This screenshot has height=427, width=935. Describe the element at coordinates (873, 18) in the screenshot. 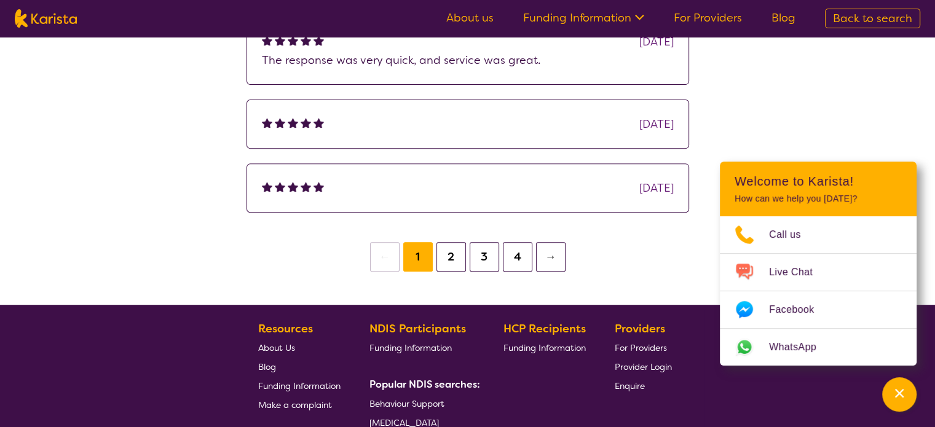

I see `span: Back to search` at that location.